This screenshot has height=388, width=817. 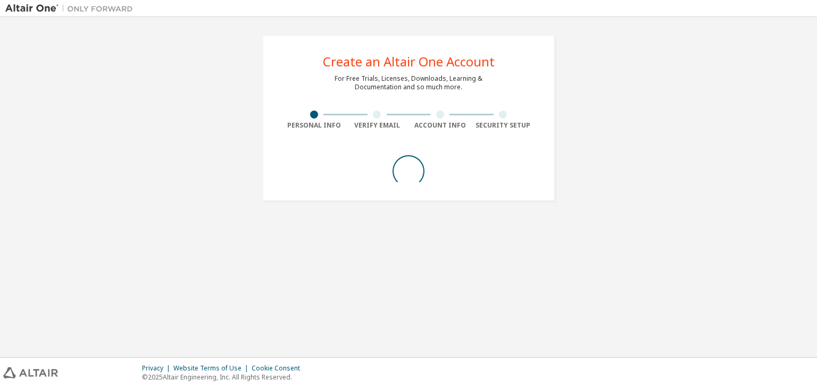 I want to click on div: Create an Altair One Account, so click(x=409, y=62).